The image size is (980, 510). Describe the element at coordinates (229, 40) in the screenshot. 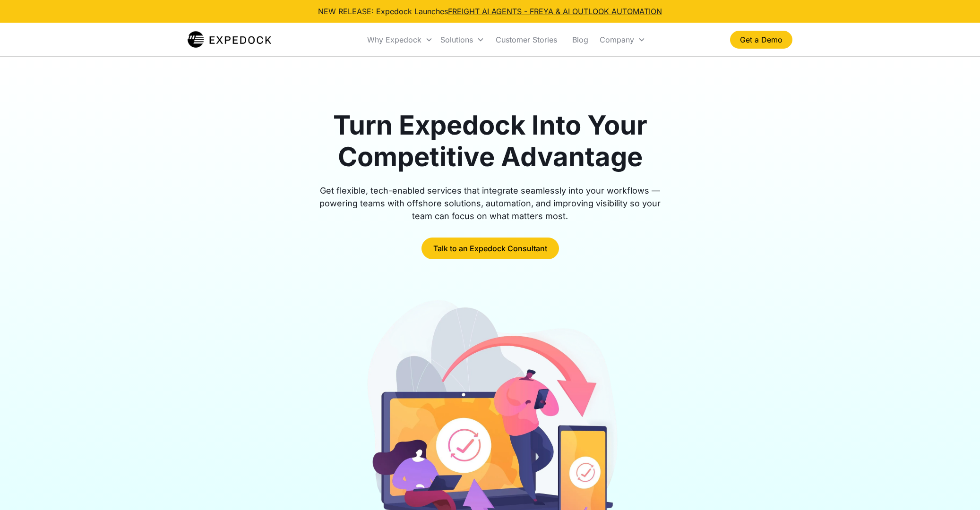

I see `img: Expedock Logo` at that location.